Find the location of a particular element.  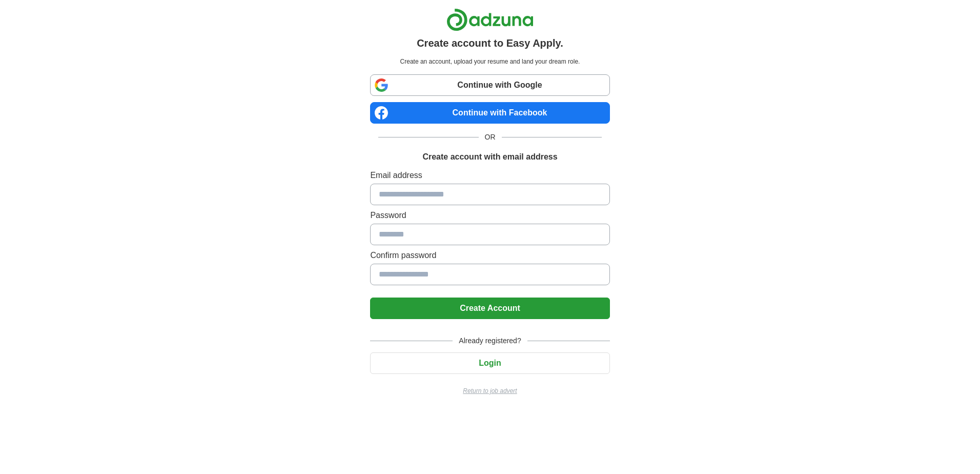

button: Login is located at coordinates (490, 363).